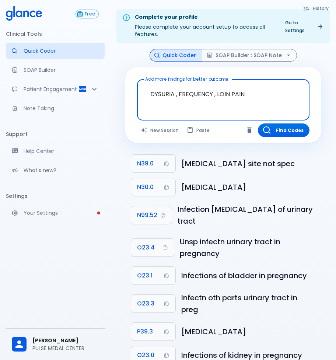  What do you see at coordinates (146, 304) in the screenshot?
I see `span: O23.3` at bounding box center [146, 304].